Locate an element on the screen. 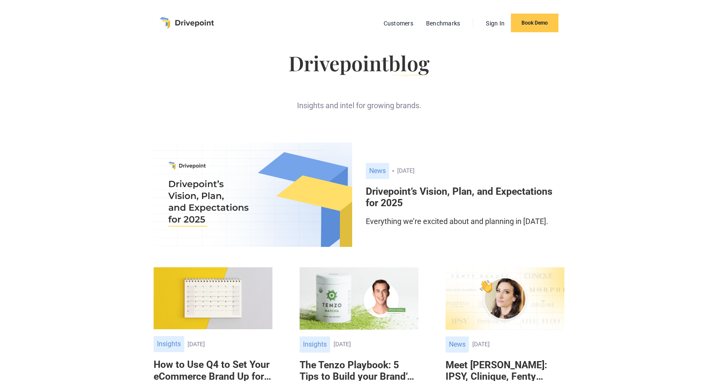  a: Customers is located at coordinates (399, 23).